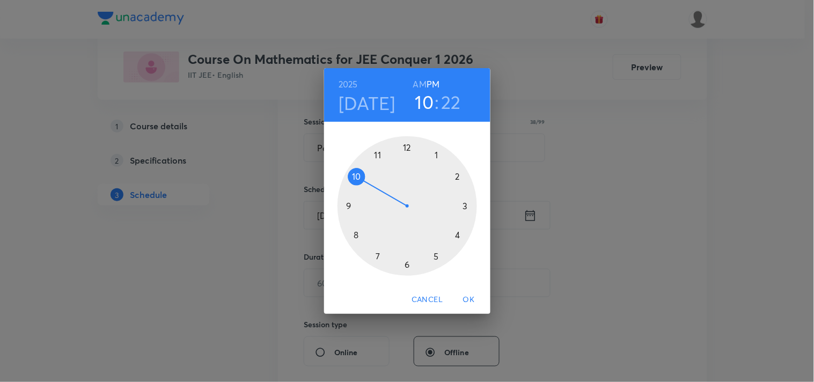  Describe the element at coordinates (348, 84) in the screenshot. I see `button: 2025` at that location.